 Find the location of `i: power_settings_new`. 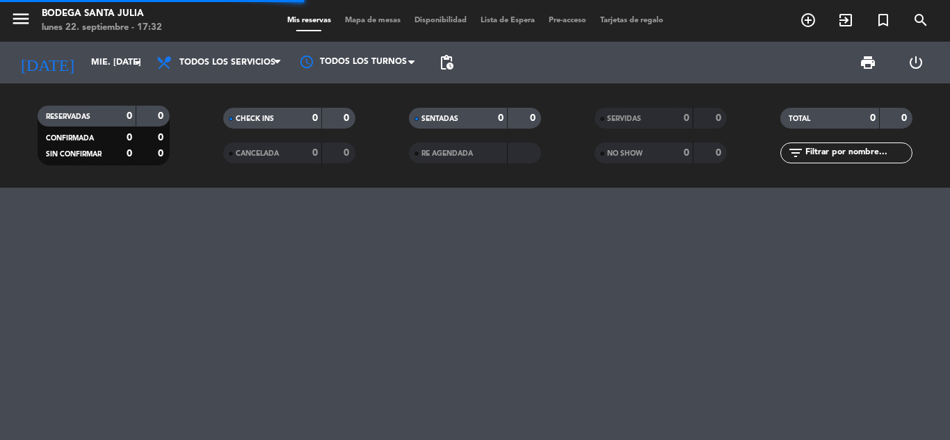

i: power_settings_new is located at coordinates (916, 63).